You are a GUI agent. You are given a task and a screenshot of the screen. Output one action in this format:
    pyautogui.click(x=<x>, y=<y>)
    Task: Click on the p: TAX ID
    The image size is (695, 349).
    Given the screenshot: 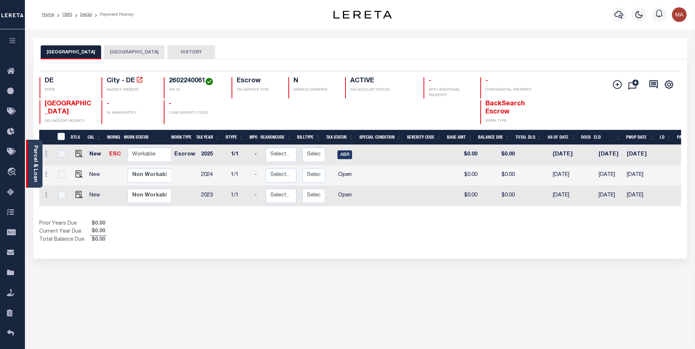 What is the action you would take?
    pyautogui.click(x=196, y=90)
    